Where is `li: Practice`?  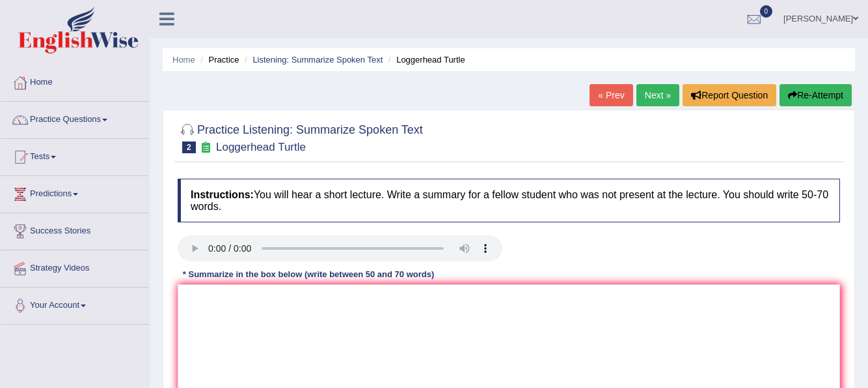
li: Practice is located at coordinates (218, 59).